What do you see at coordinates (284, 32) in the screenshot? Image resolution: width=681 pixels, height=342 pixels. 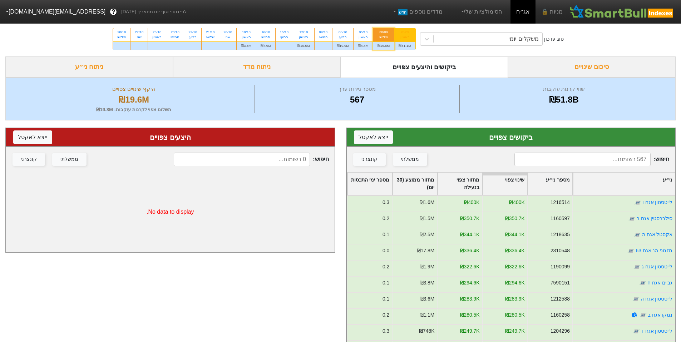 I see `div: 15/10` at bounding box center [284, 32].